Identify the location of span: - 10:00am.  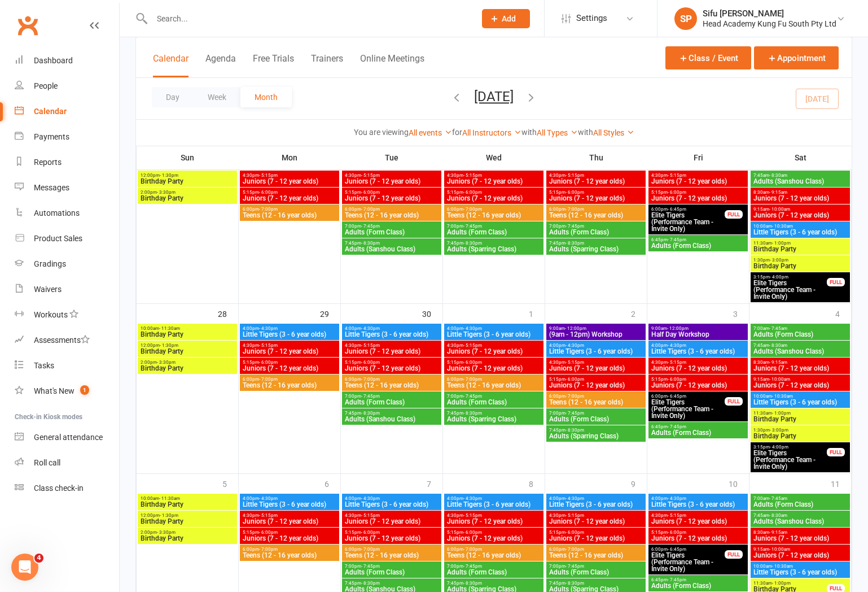
(780, 379).